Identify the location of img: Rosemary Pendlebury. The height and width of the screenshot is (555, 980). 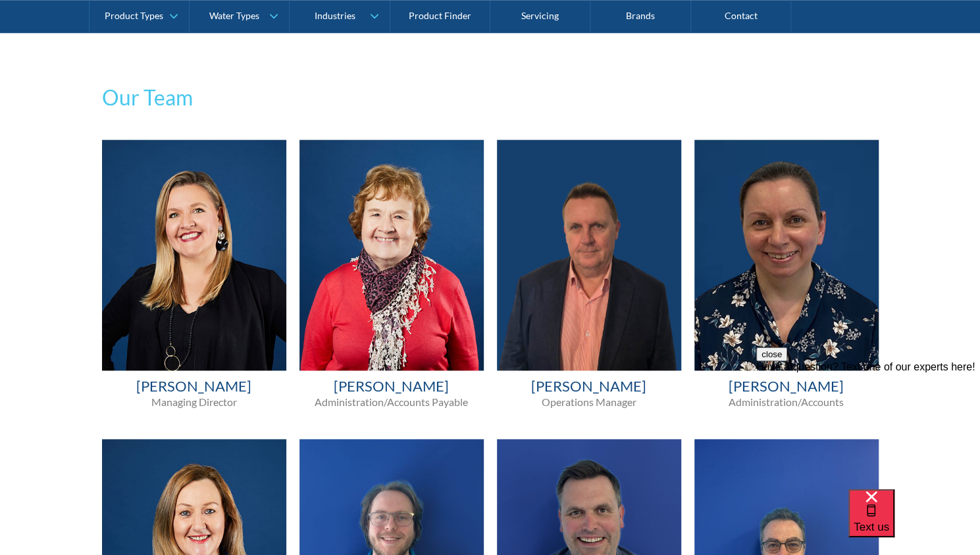
(391, 255).